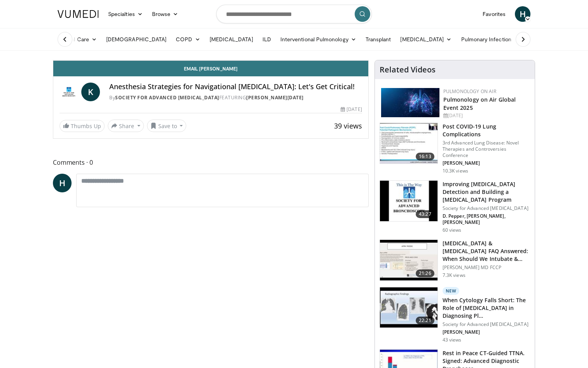 This screenshot has height=368, width=588. Describe the element at coordinates (455, 148) in the screenshot. I see `a: 16:13 Post COVID-19 Lung Complications 3rd Advanced Lung Disease: Novel Therapies and Controversi...` at that location.